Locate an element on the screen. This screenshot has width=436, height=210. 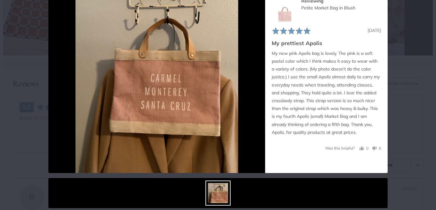
h2: My prettiest Apolis is located at coordinates (326, 43).